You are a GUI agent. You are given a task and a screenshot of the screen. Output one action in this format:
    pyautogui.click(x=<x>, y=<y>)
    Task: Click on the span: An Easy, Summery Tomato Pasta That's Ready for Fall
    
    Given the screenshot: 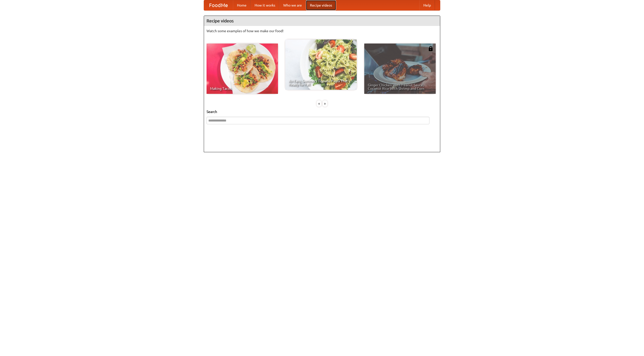 What is the action you would take?
    pyautogui.click(x=321, y=83)
    